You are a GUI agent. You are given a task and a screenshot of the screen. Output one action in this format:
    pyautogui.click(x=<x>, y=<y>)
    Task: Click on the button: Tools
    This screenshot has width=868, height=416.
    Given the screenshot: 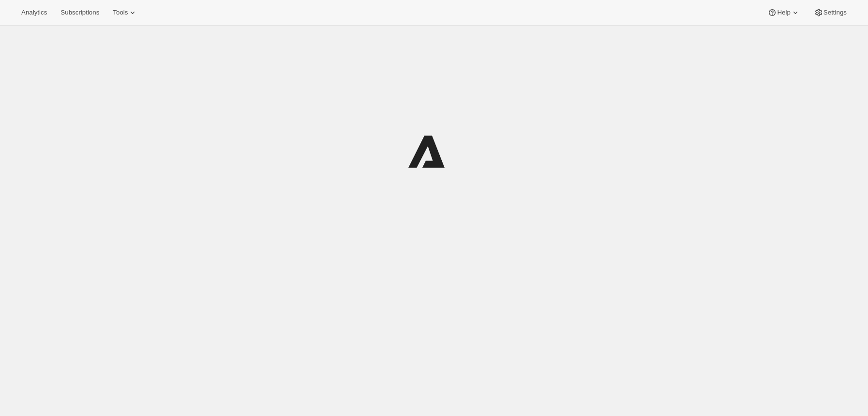 What is the action you would take?
    pyautogui.click(x=125, y=13)
    